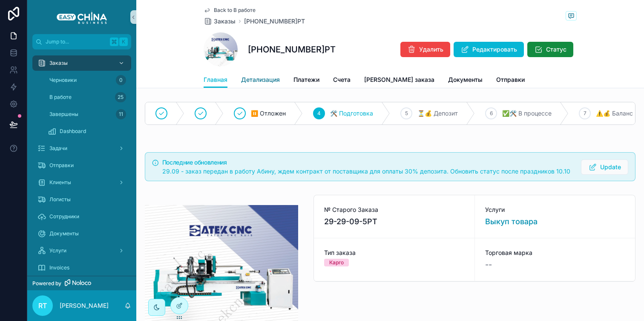 This screenshot has height=321, width=644. What do you see at coordinates (260, 80) in the screenshot?
I see `span: Детализация` at bounding box center [260, 80].